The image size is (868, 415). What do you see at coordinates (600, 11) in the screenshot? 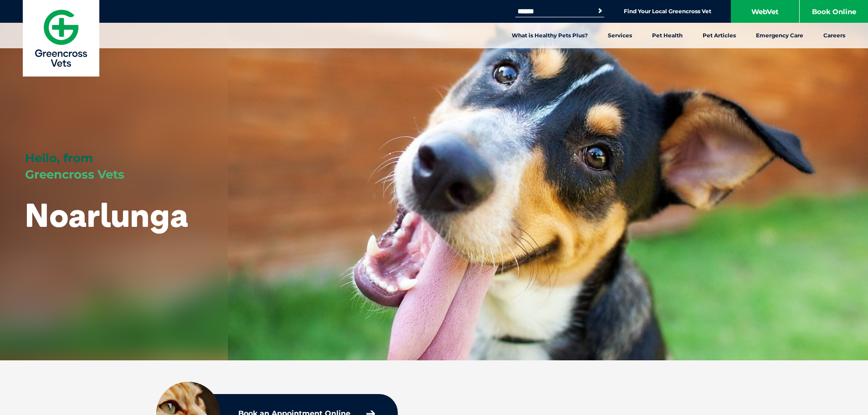
I see `button: Search` at bounding box center [600, 11].